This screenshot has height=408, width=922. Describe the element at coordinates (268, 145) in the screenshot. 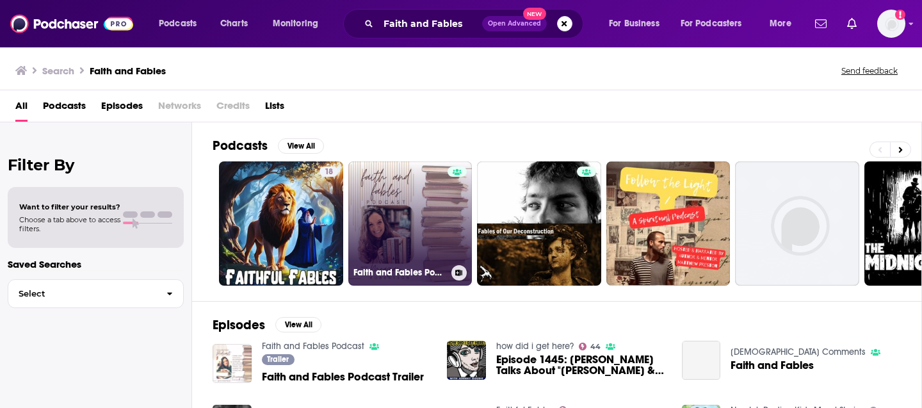

I see `a: PodcastsView All` at that location.